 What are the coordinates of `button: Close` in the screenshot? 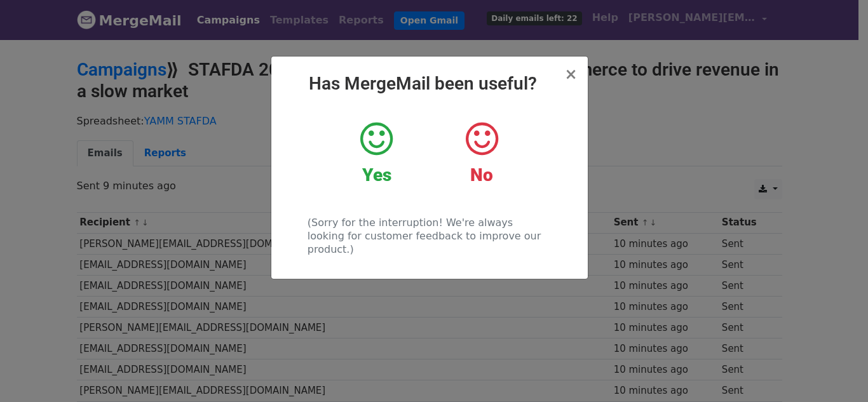 It's located at (571, 75).